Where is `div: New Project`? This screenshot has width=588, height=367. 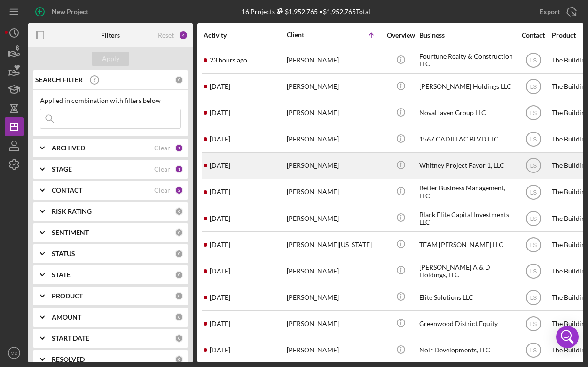 div: New Project is located at coordinates (70, 12).